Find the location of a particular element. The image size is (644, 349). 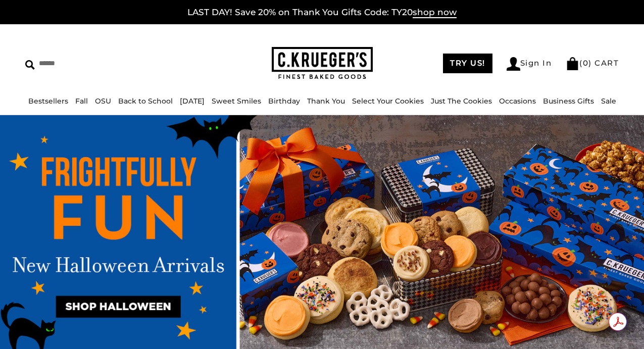

a: Birthday is located at coordinates (284, 101).